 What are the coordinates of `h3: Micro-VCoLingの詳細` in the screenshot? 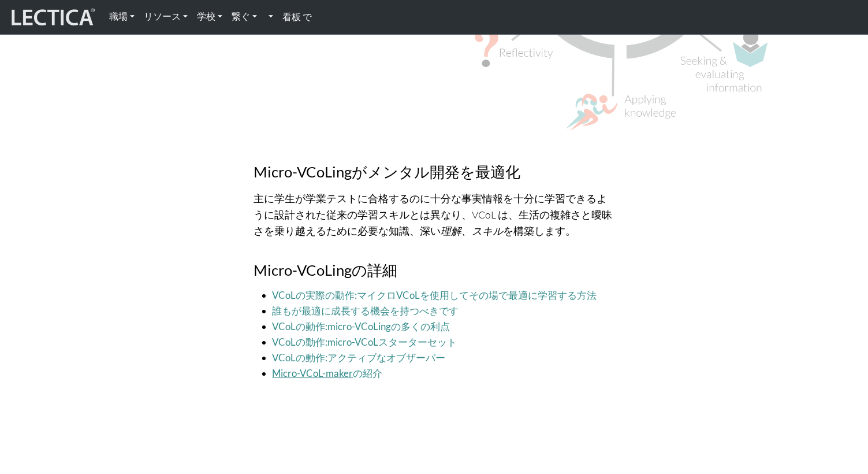 It's located at (434, 270).